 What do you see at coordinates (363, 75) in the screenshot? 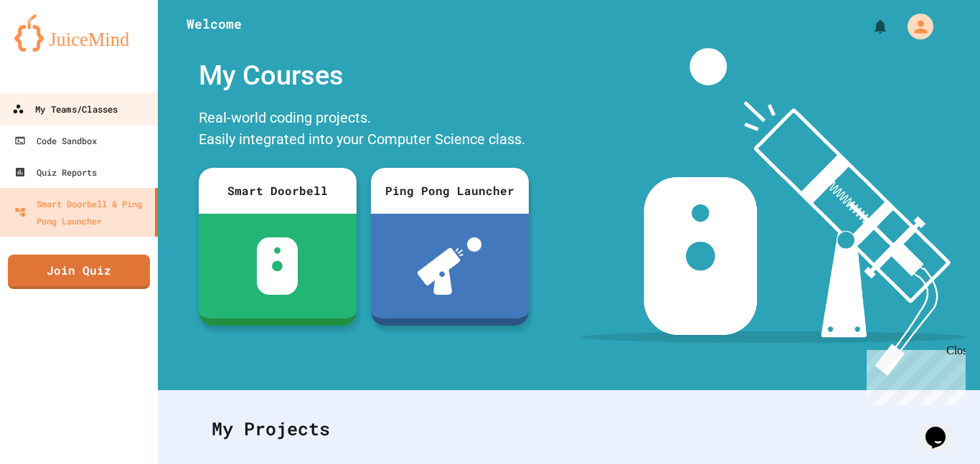
I see `div: My Courses` at bounding box center [363, 75].